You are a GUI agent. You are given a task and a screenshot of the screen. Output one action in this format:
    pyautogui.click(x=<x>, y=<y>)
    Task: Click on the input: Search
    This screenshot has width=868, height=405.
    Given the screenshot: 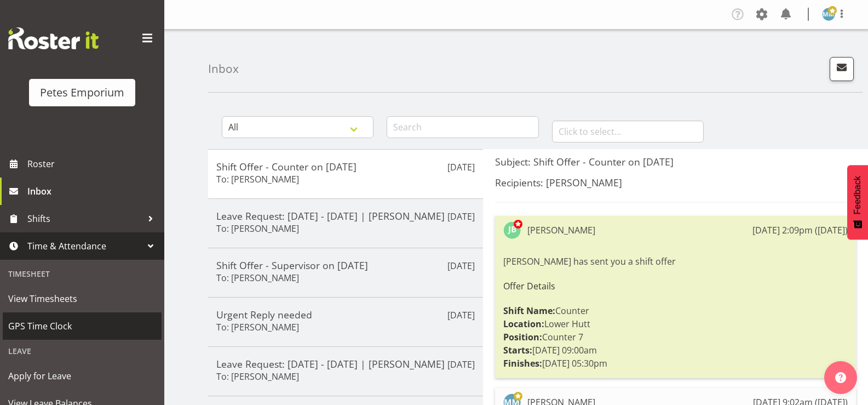 What is the action you would take?
    pyautogui.click(x=462, y=127)
    